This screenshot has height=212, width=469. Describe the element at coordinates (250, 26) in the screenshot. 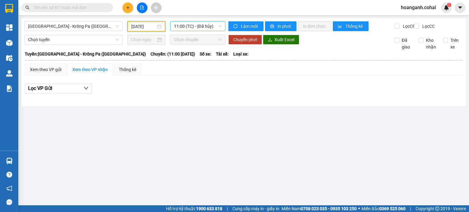

I see `span: Làm mới` at that location.